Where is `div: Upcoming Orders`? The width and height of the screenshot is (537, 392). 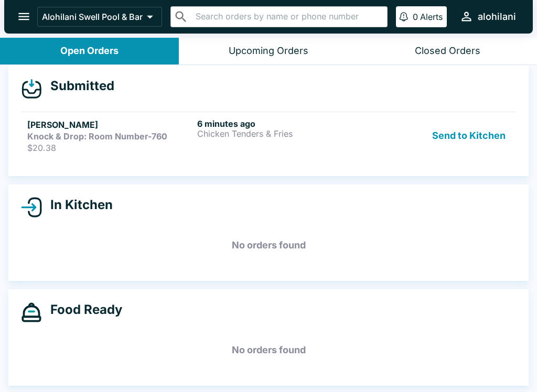 div: Upcoming Orders is located at coordinates (268, 51).